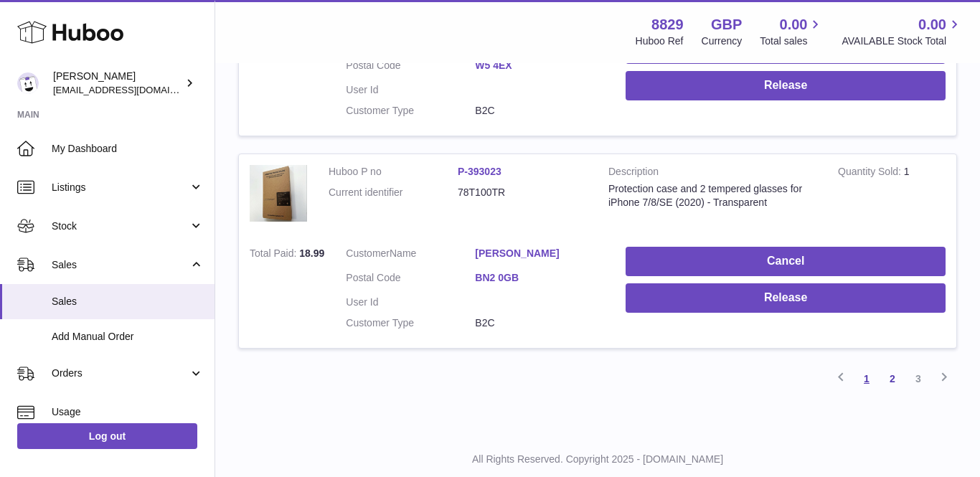  Describe the element at coordinates (893, 379) in the screenshot. I see `a: 2` at that location.